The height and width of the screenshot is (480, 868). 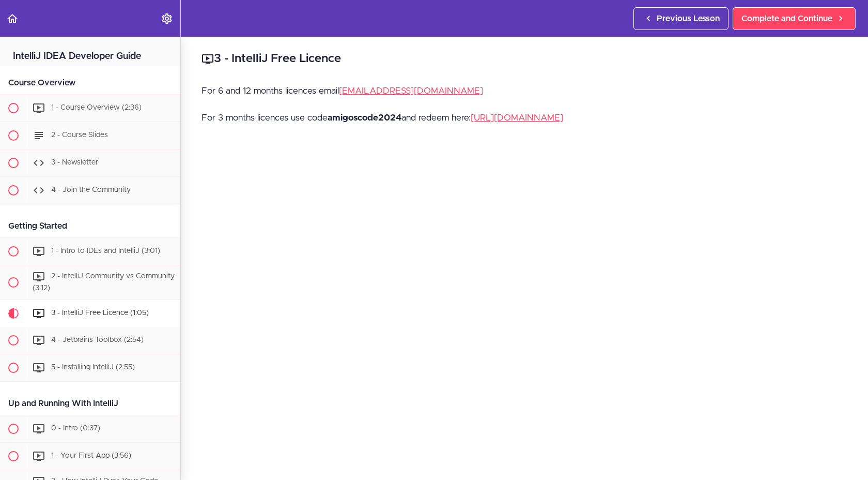 What do you see at coordinates (167, 19) in the screenshot?
I see `svg: Settings Menu` at bounding box center [167, 19].